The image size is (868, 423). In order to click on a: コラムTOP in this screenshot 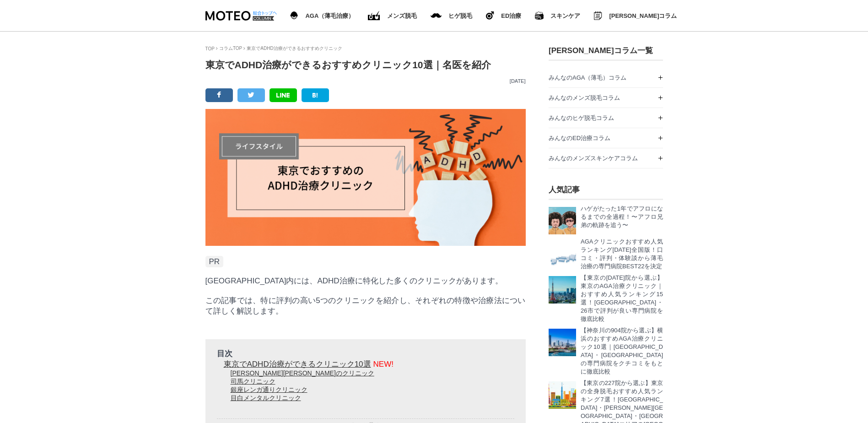, I will do `click(231, 48)`.